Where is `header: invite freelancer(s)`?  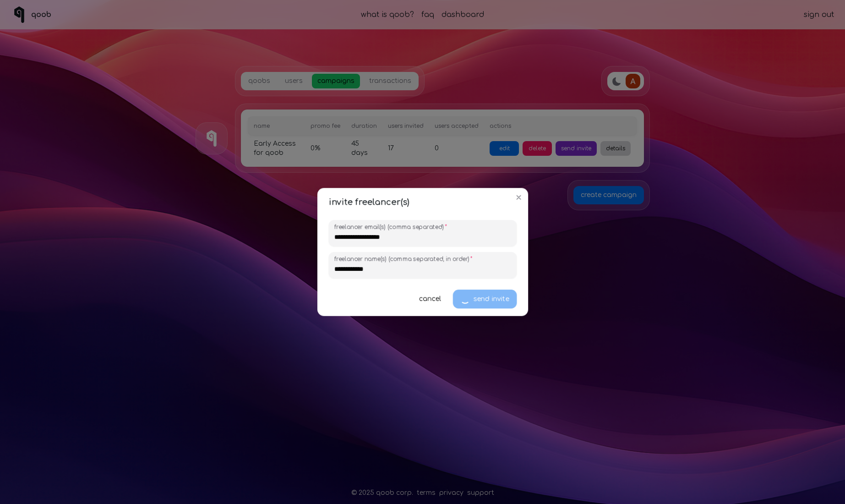 header: invite freelancer(s) is located at coordinates (422, 202).